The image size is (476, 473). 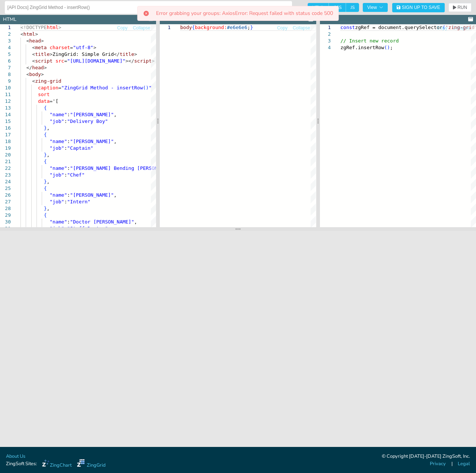 I want to click on span: zgRef = document.querySelector, so click(x=398, y=27).